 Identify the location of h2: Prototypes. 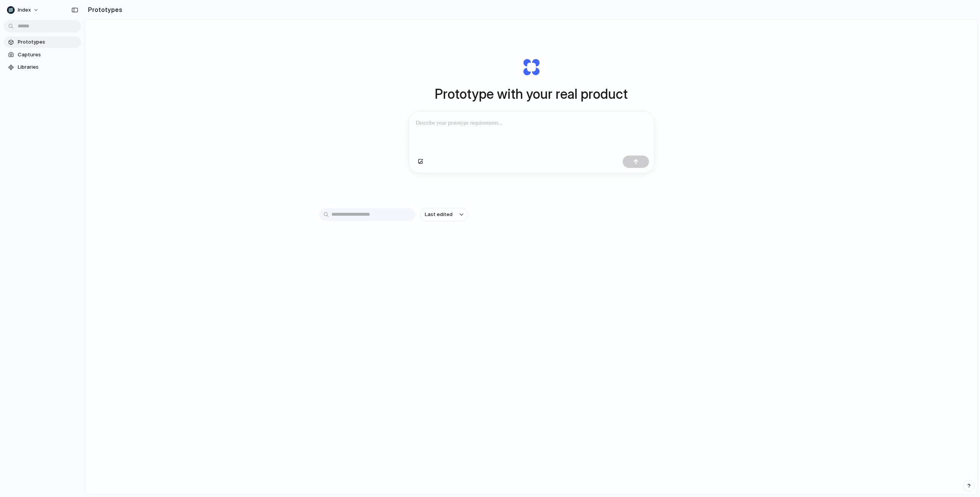
(103, 10).